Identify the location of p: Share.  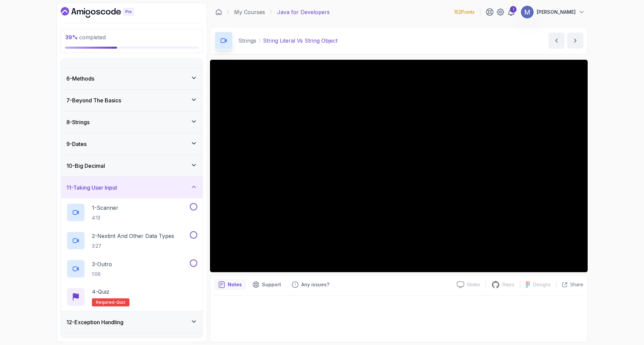
(576, 284).